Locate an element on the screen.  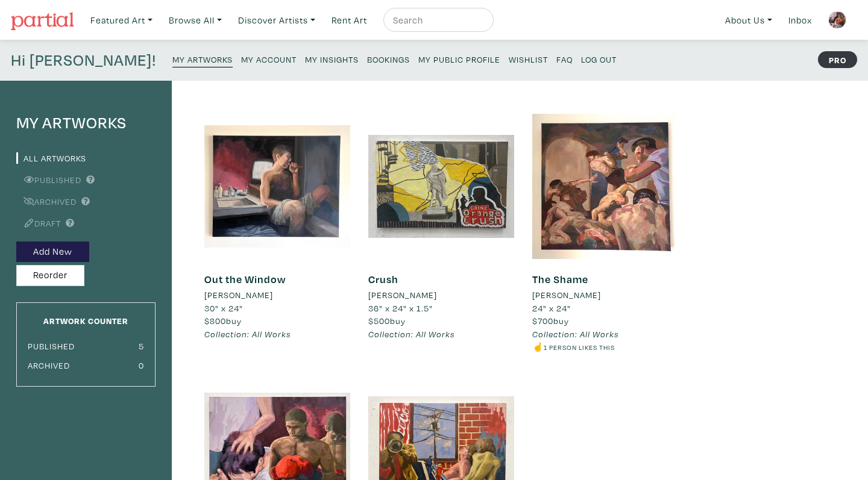
strong: PRO is located at coordinates (838, 59).